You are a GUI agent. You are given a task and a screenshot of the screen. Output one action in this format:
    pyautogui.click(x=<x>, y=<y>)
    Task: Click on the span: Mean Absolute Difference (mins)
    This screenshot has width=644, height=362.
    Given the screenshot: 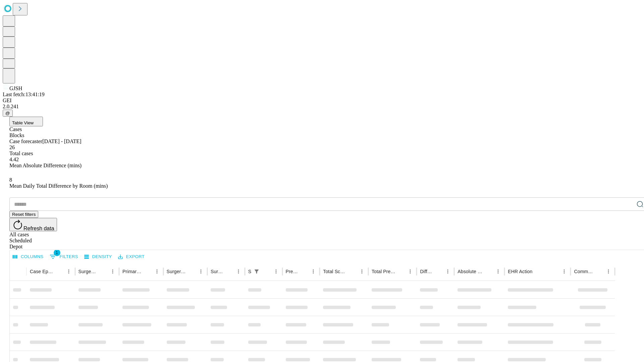 What is the action you would take?
    pyautogui.click(x=46, y=165)
    